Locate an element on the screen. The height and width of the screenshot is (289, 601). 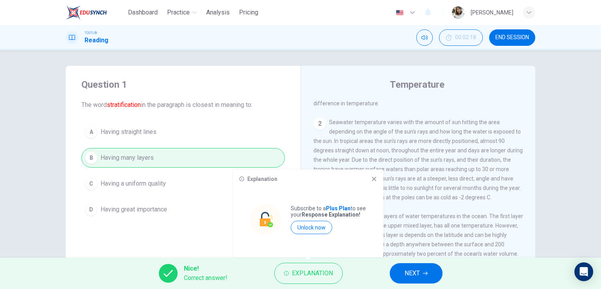
span: Correct answer! is located at coordinates (205, 278).